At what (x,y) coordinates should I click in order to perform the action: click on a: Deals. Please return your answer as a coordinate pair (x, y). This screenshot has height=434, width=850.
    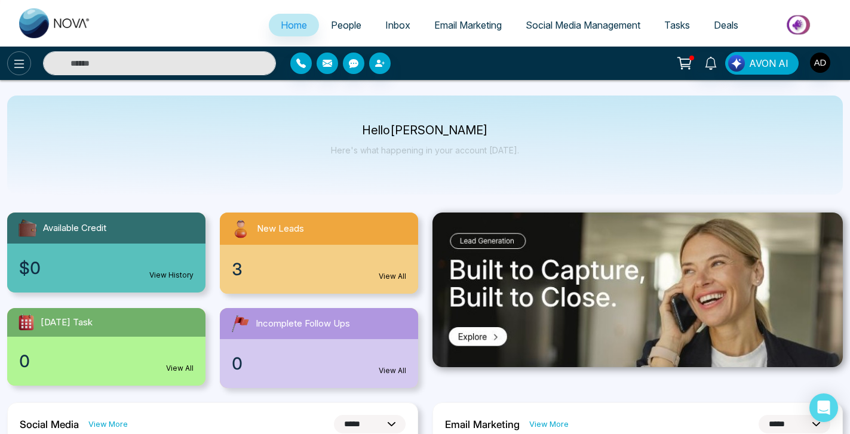
    Looking at the image, I should click on (726, 25).